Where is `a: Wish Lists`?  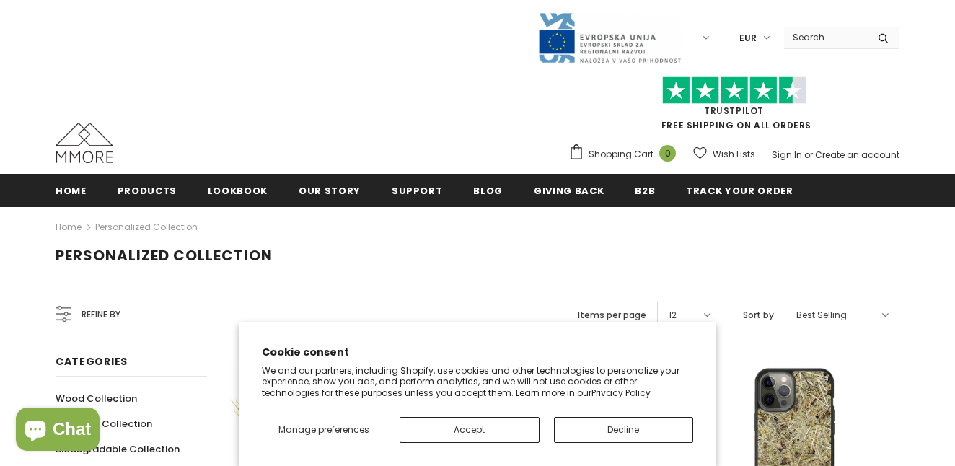
a: Wish Lists is located at coordinates (725, 154).